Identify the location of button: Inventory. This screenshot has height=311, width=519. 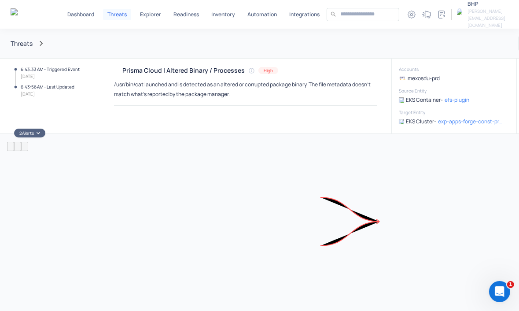
(223, 15).